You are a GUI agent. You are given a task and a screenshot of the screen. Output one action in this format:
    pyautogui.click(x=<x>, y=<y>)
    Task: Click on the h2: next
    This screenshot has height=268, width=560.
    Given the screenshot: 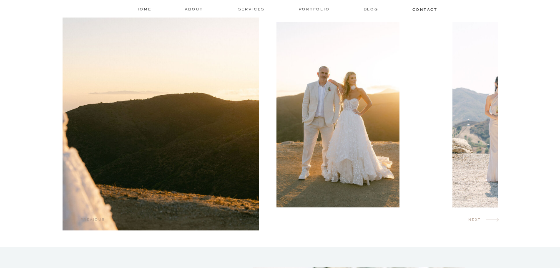 What is the action you would take?
    pyautogui.click(x=477, y=221)
    